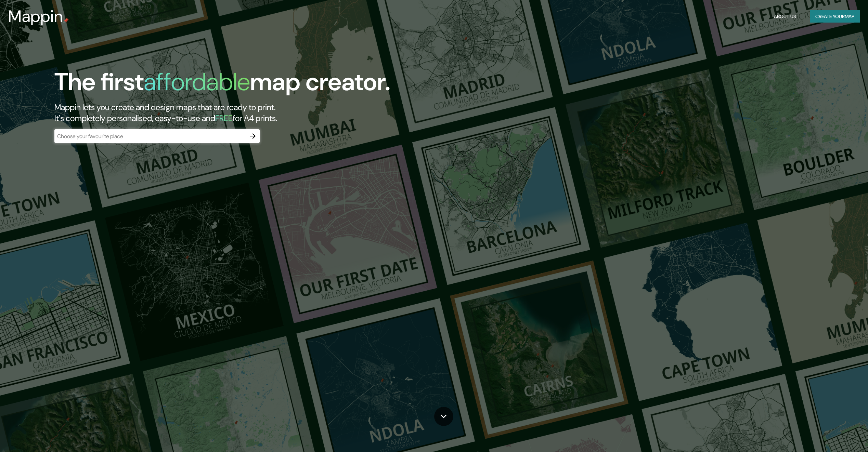  What do you see at coordinates (224, 118) in the screenshot?
I see `h5: FREE` at bounding box center [224, 118].